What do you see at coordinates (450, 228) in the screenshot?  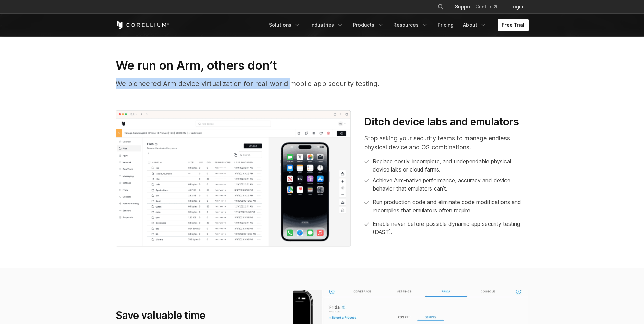 I see `p: Enable never-before-possible dynamic app security testing (DAST).` at bounding box center [450, 228].